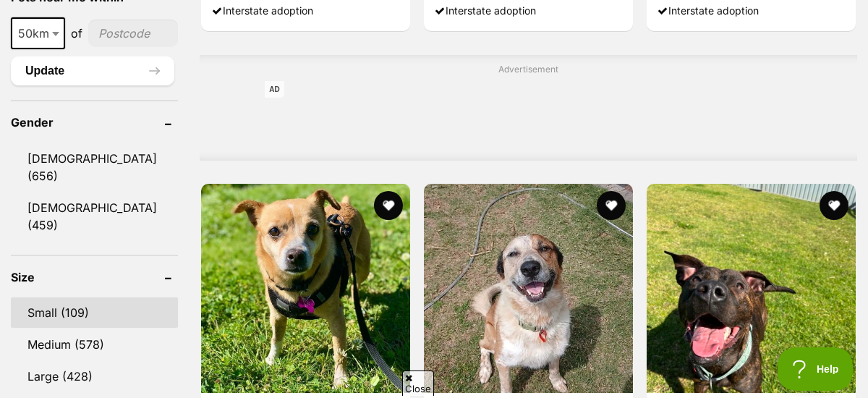 The height and width of the screenshot is (398, 868). Describe the element at coordinates (94, 312) in the screenshot. I see `a: Small (109)` at that location.